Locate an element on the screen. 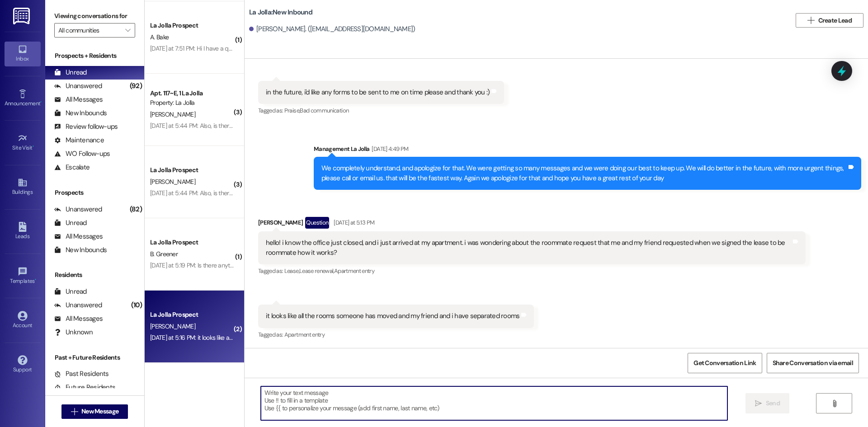 Image resolution: width=868 pixels, height=427 pixels. a: Support is located at coordinates (23, 364).